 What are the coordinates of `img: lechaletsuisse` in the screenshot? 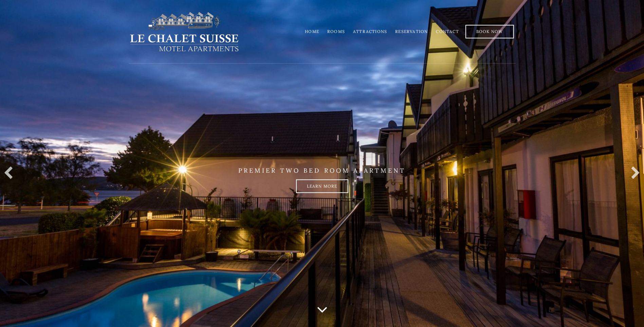 It's located at (184, 32).